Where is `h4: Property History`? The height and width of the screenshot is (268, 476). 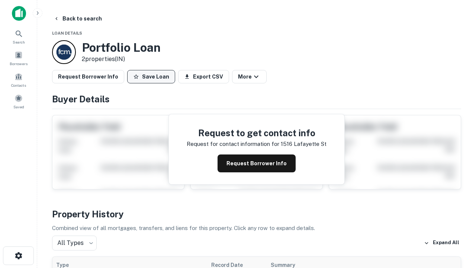
h4: Property History is located at coordinates (257, 214).